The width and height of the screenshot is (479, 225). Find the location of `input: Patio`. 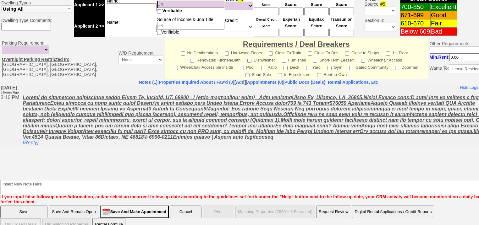

input: Patio is located at coordinates (263, 68).